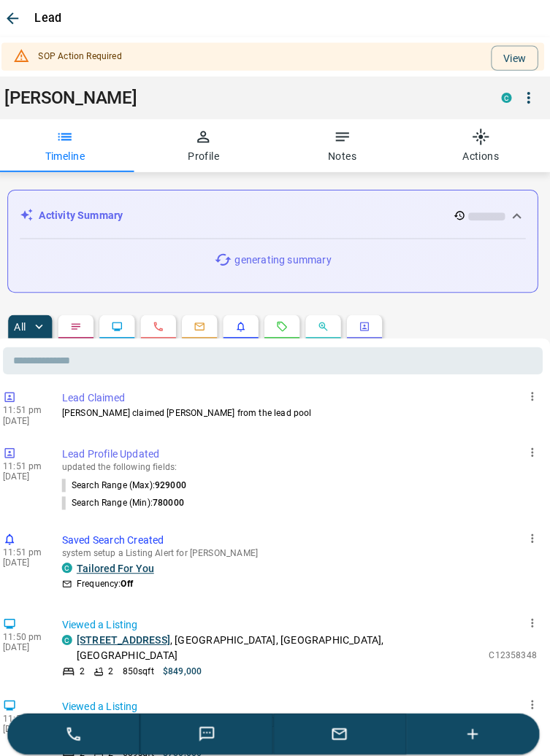 This screenshot has width=550, height=756. I want to click on svg: Notes, so click(80, 324).